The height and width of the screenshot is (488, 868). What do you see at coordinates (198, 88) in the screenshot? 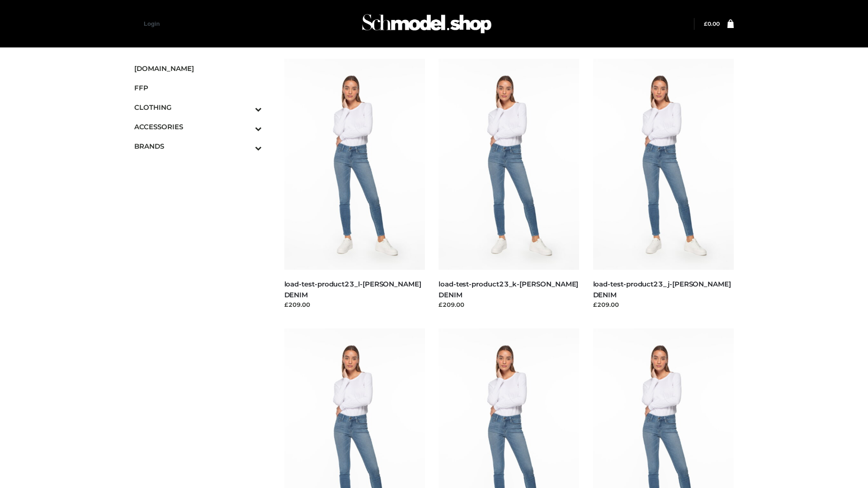
I see `span: FFP` at bounding box center [198, 88].